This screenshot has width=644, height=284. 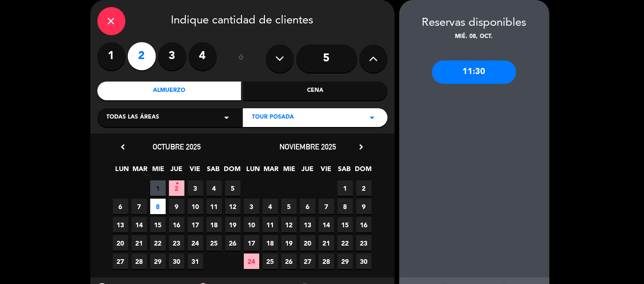 What do you see at coordinates (474, 72) in the screenshot?
I see `div: 11:30` at bounding box center [474, 72].